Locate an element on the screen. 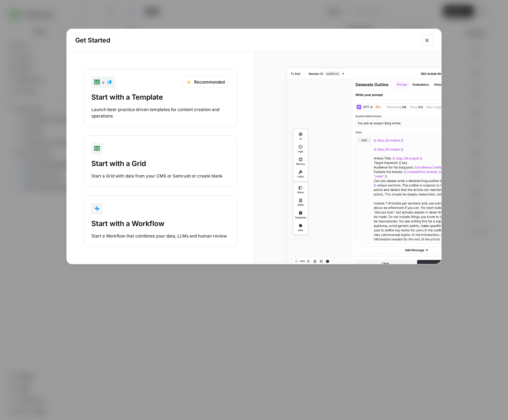 This screenshot has width=508, height=420. div: Start with a Workflow is located at coordinates (160, 223).